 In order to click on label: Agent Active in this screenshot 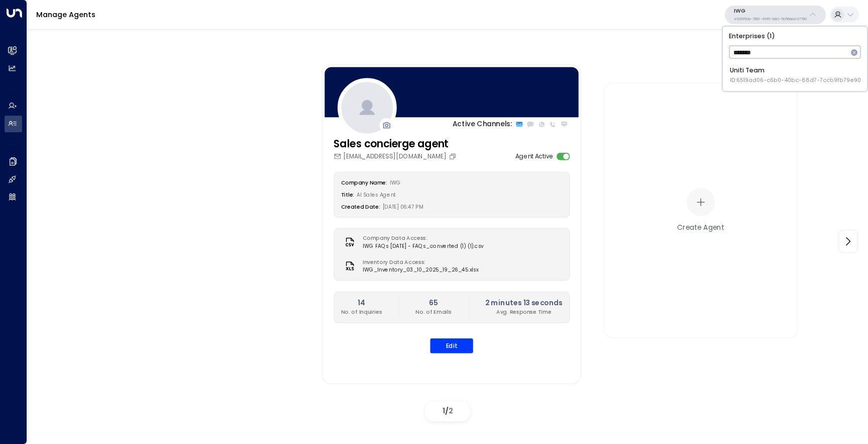, I will do `click(535, 157)`.